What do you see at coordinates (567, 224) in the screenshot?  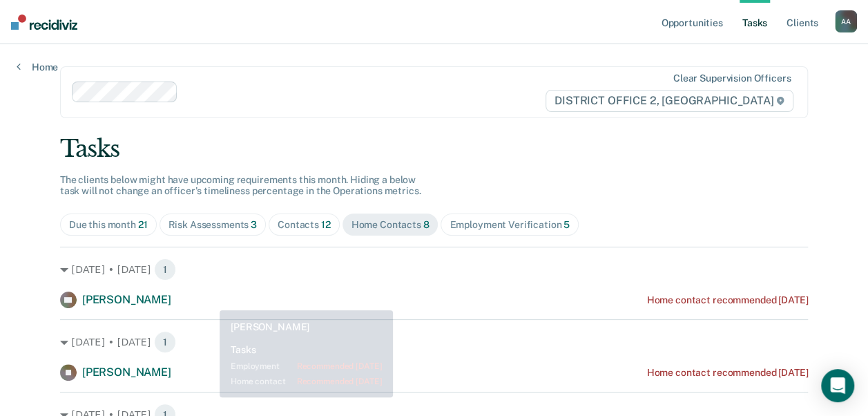 I see `span: 5` at bounding box center [567, 224].